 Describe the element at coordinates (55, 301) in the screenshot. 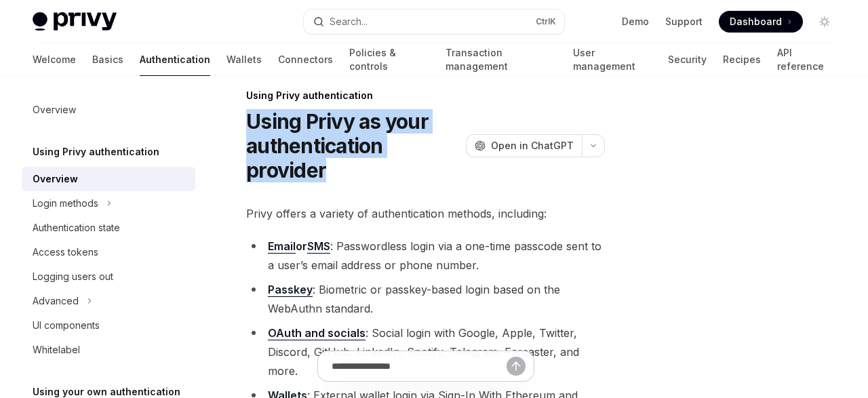

I see `div: Advanced` at that location.